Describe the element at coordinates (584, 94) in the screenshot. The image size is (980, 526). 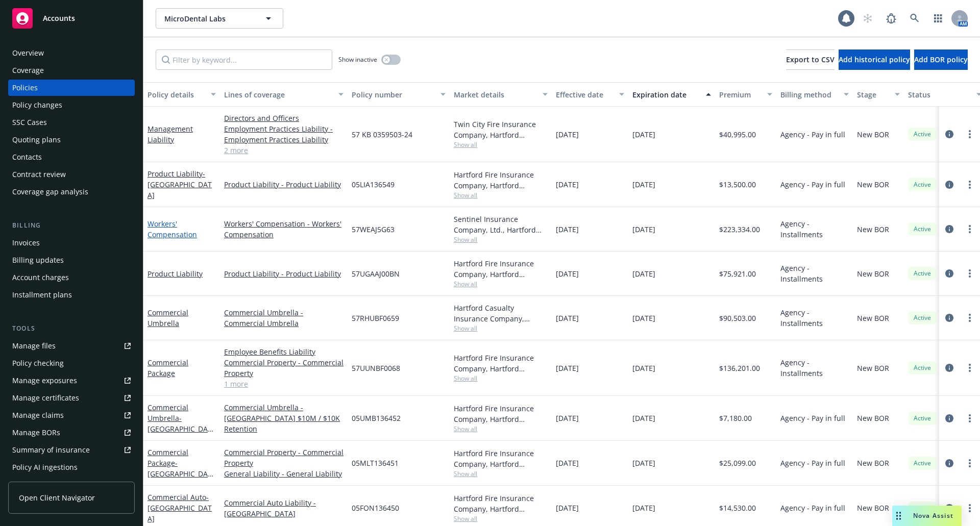
I see `div: Effective date` at that location.